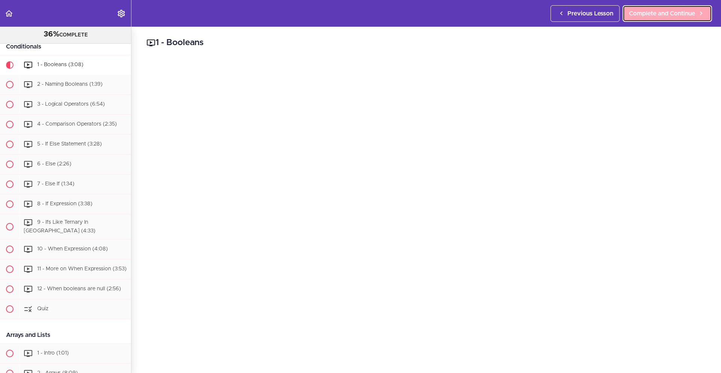 The height and width of the screenshot is (373, 721). I want to click on span: 36%, so click(51, 34).